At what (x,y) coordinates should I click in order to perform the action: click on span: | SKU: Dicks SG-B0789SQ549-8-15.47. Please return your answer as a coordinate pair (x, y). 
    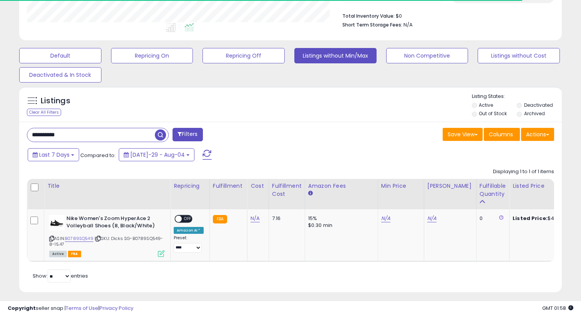
    Looking at the image, I should click on (106, 241).